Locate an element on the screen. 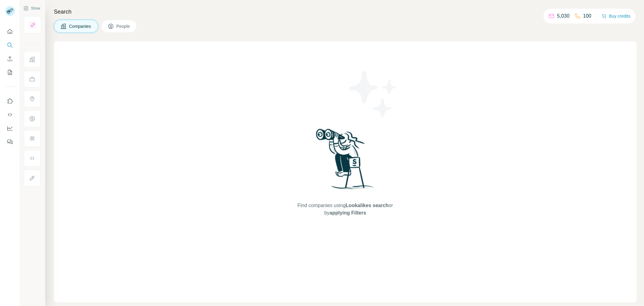 The height and width of the screenshot is (306, 644). span: People is located at coordinates (123, 26).